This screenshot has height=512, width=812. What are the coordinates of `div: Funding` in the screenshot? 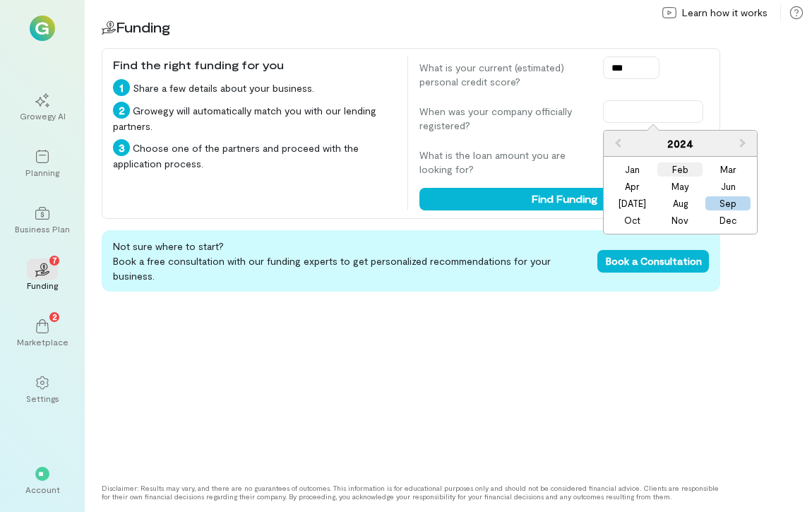 It's located at (42, 286).